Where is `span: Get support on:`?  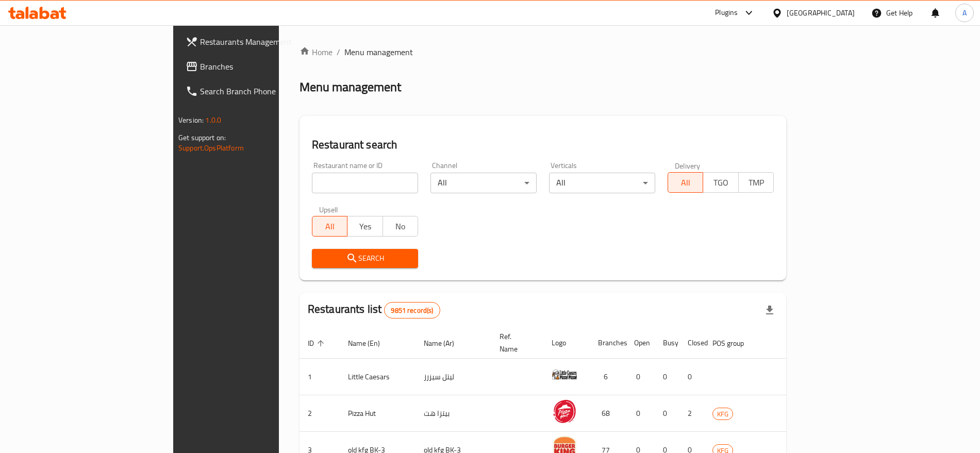
span: Get support on: is located at coordinates (202, 137).